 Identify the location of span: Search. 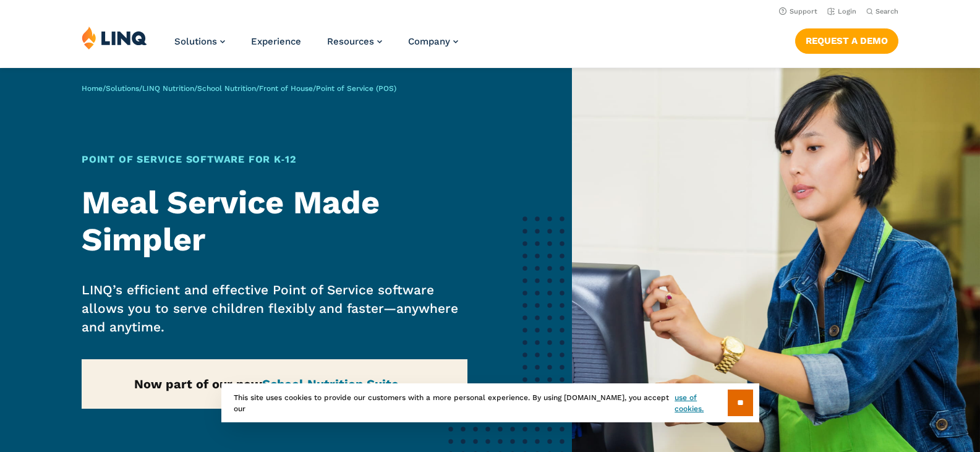
(886, 11).